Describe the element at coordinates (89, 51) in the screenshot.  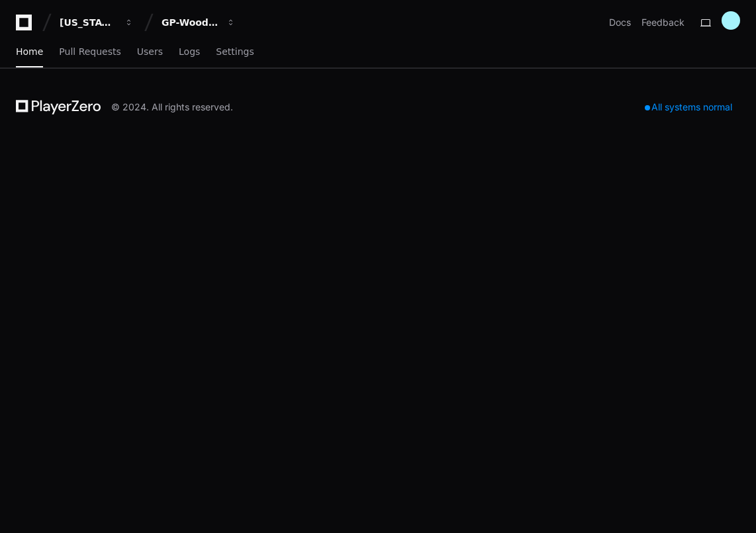
I see `span: Pull Requests` at that location.